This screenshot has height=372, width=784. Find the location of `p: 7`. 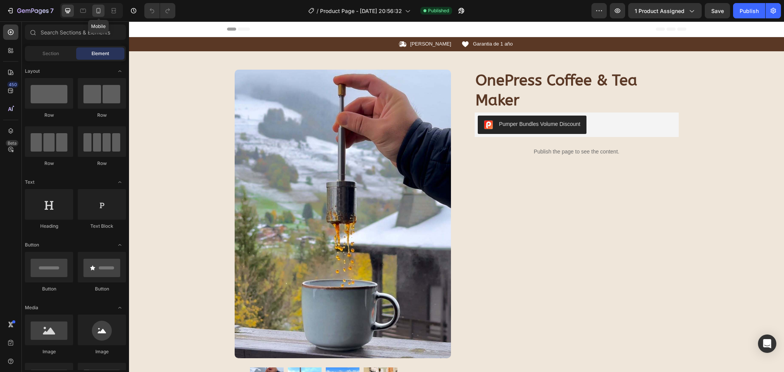

p: 7 is located at coordinates (52, 11).